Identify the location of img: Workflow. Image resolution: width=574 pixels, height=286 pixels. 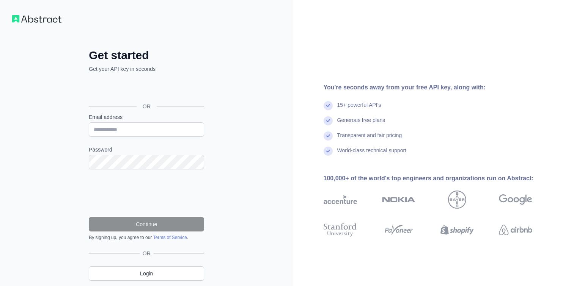
(37, 19).